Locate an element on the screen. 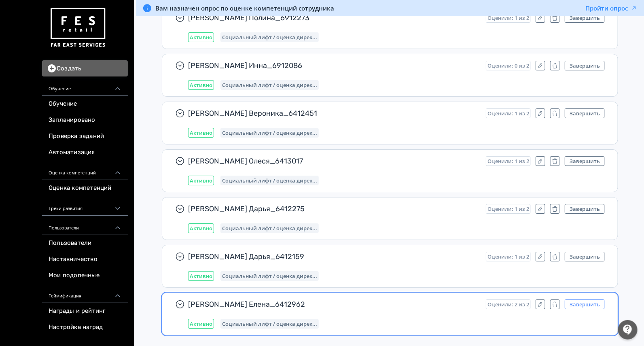 The width and height of the screenshot is (644, 346). span: Оценили: 2 из 2 is located at coordinates (508, 304).